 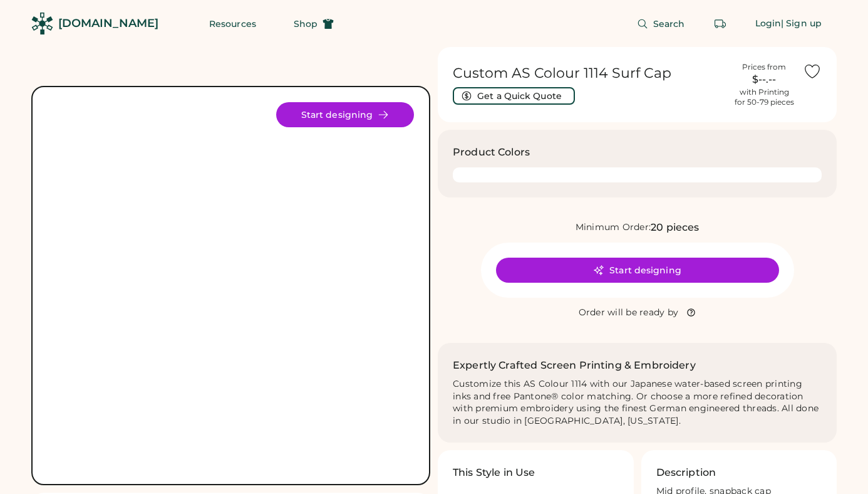 I want to click on button: Retrieve an order, so click(x=720, y=24).